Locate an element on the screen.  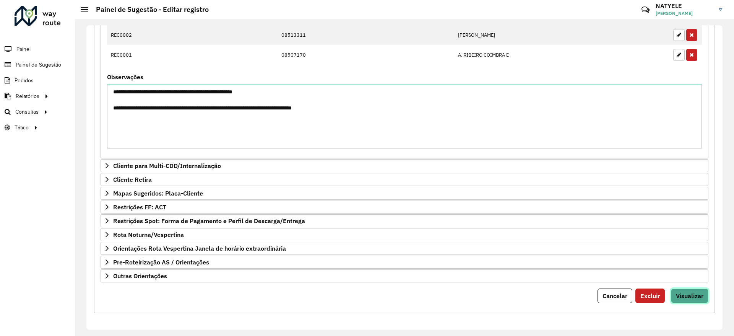
span: Relatórios is located at coordinates (28, 96).